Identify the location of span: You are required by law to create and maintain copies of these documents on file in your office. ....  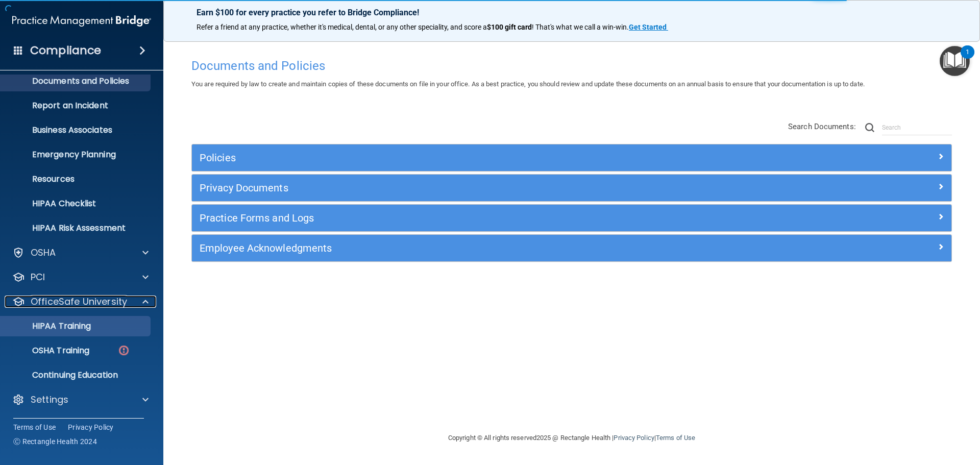
(527, 84).